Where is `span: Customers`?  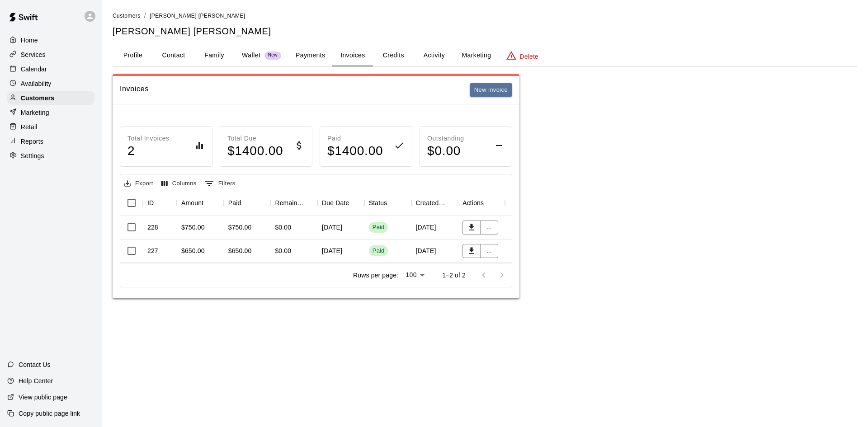 span: Customers is located at coordinates (127, 16).